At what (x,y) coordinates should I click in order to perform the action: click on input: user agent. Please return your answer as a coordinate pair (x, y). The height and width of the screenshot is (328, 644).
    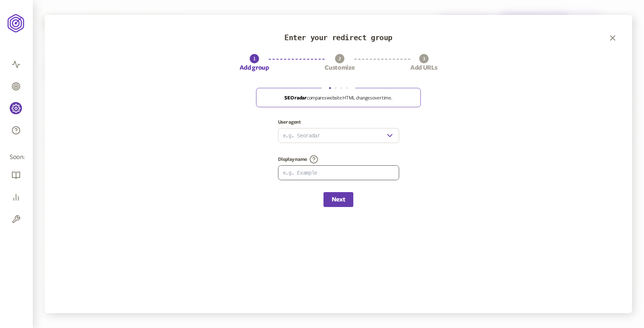
    Looking at the image, I should click on (332, 135).